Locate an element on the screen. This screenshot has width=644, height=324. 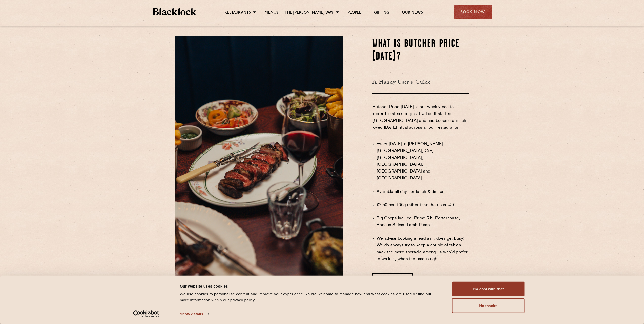
li: Available all day, for lunch & dinner is located at coordinates (423, 192).